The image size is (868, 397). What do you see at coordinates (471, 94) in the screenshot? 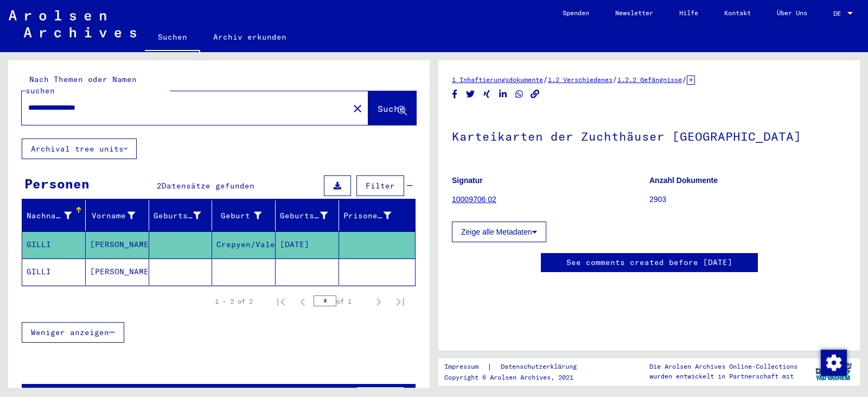
I see `button: Share on Twitter` at bounding box center [471, 94].